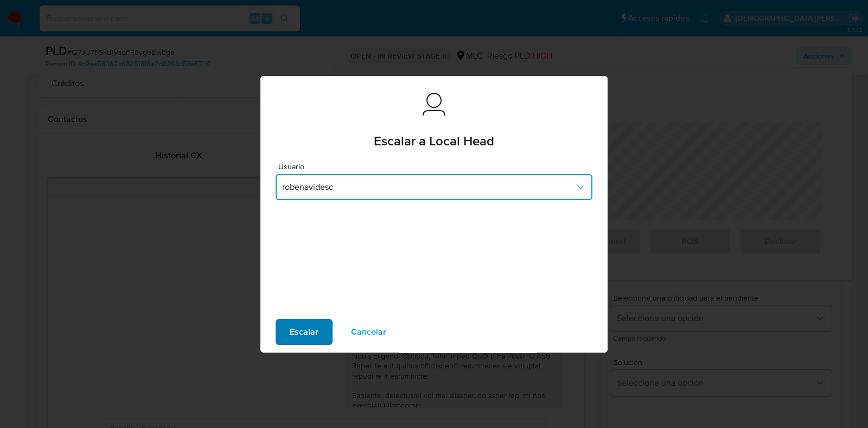  Describe the element at coordinates (304, 332) in the screenshot. I see `span: Escalar` at that location.